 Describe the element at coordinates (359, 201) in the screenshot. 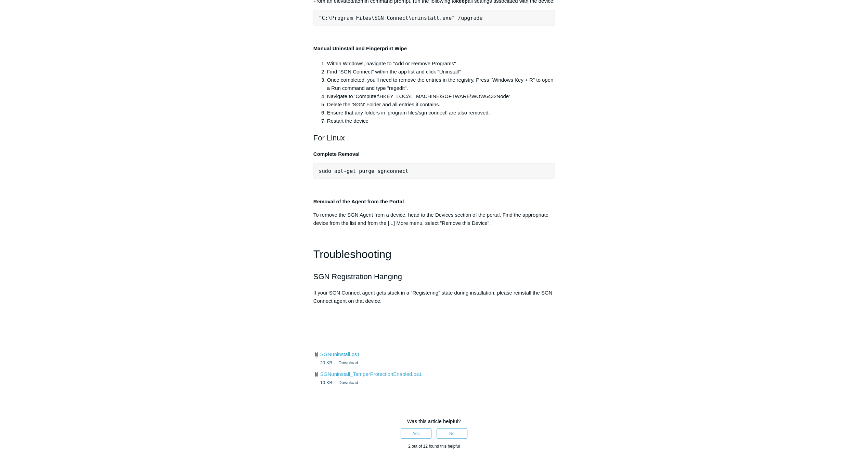

I see `strong: Removal of the Agent from the Portal` at that location.